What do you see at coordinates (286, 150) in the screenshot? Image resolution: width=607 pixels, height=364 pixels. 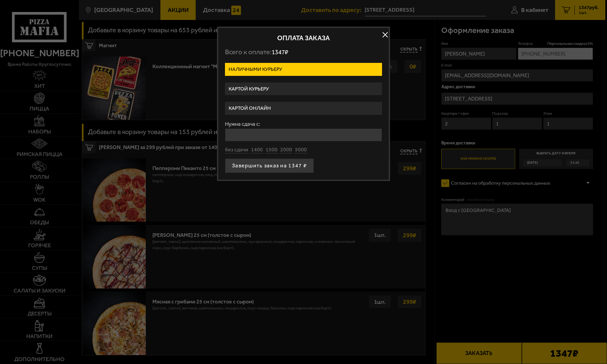 I see `button: 2000` at bounding box center [286, 150].